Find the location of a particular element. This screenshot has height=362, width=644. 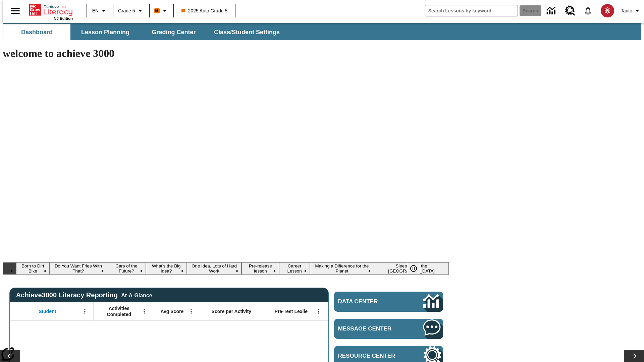

span: Class/Student Settings is located at coordinates (247, 32).